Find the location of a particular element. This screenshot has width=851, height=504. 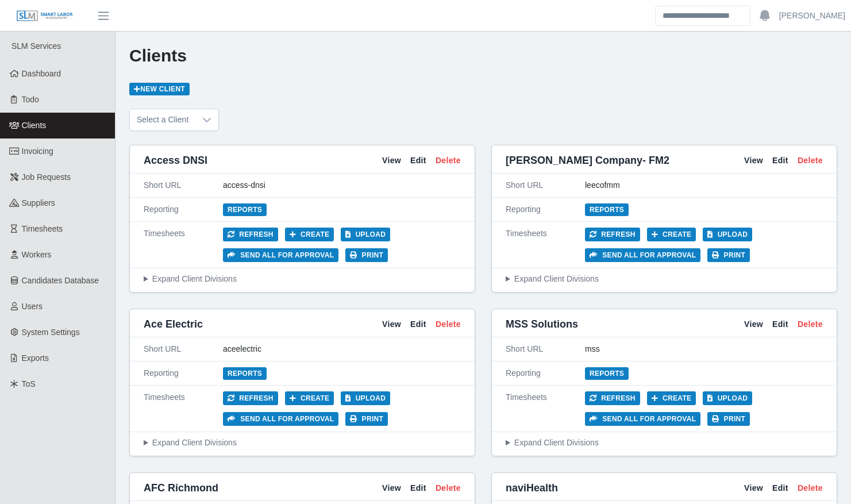

a: New Client is located at coordinates (159, 89).